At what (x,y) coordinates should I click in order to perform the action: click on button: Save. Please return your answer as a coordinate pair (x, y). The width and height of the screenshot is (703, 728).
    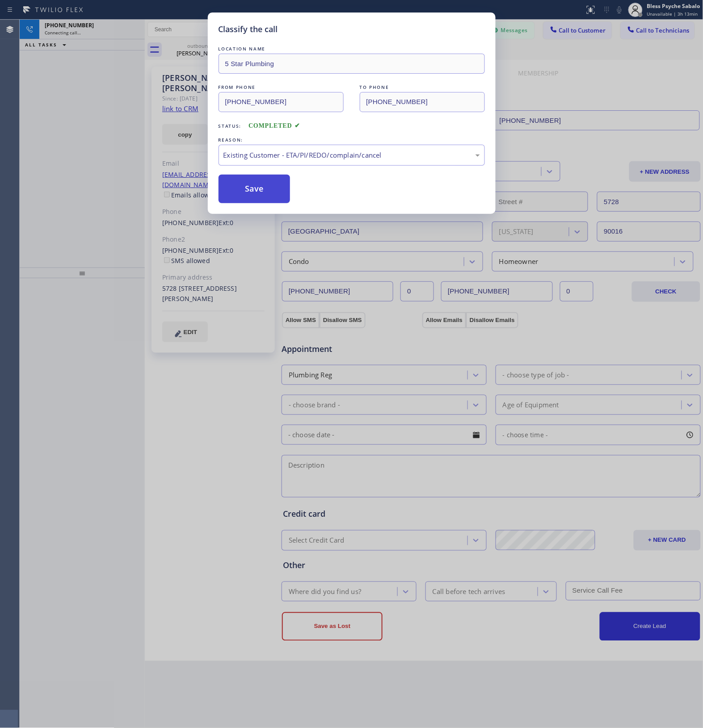
    Looking at the image, I should click on (254, 189).